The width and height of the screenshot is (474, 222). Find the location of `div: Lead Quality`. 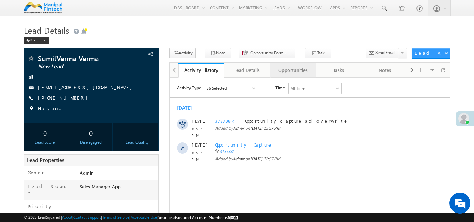

div: Lead Quality is located at coordinates (137, 142).